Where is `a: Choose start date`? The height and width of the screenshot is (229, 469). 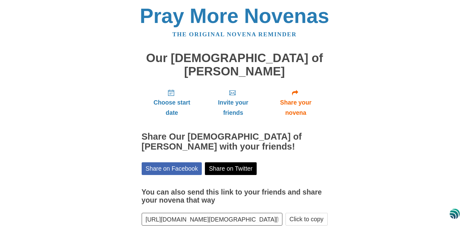 a: Choose start date is located at coordinates (172, 102).